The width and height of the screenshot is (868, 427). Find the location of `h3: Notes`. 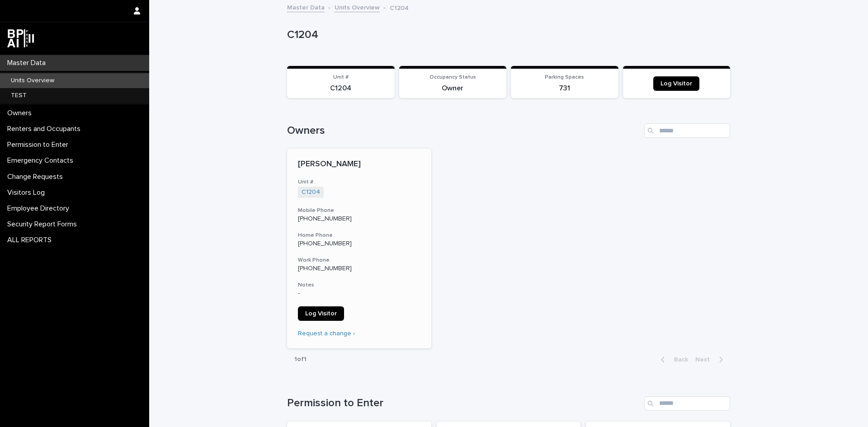

h3: Notes is located at coordinates (359, 285).